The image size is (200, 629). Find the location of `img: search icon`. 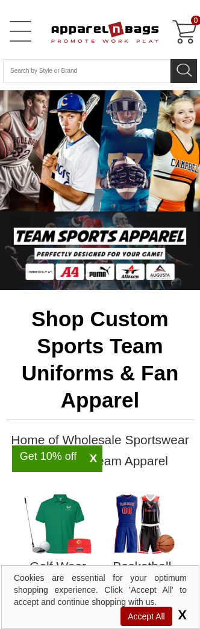

img: search icon is located at coordinates (184, 69).